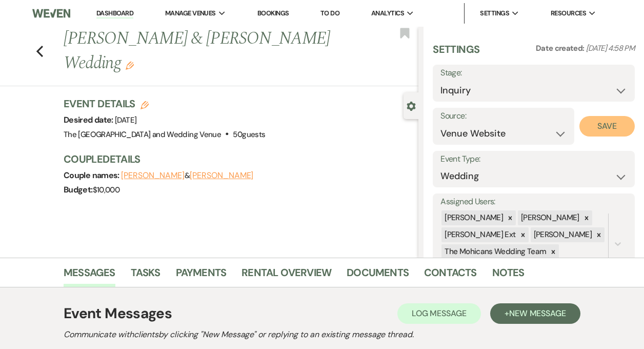 The height and width of the screenshot is (349, 644). What do you see at coordinates (388, 13) in the screenshot?
I see `span: Analytics` at bounding box center [388, 13].